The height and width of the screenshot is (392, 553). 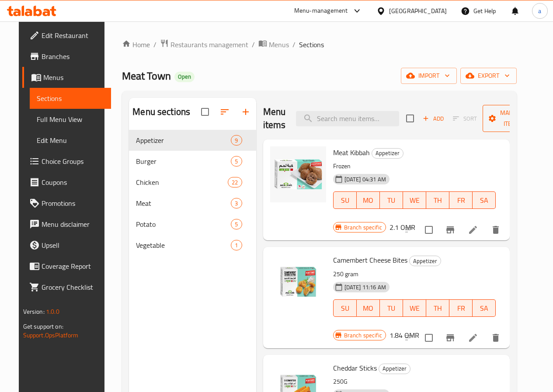 I want to click on div: Meat3, so click(x=192, y=203).